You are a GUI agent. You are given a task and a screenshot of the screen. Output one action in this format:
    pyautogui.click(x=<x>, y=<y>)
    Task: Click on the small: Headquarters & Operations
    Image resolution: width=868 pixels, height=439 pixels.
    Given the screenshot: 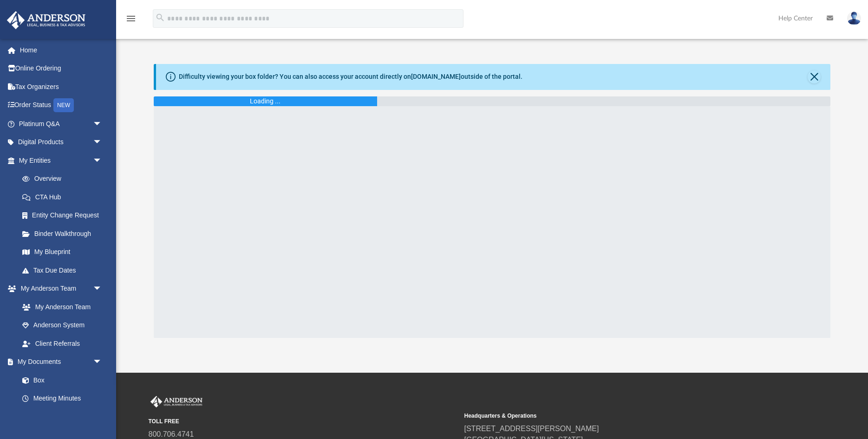 What is the action you would take?
    pyautogui.click(x=619, y=416)
    